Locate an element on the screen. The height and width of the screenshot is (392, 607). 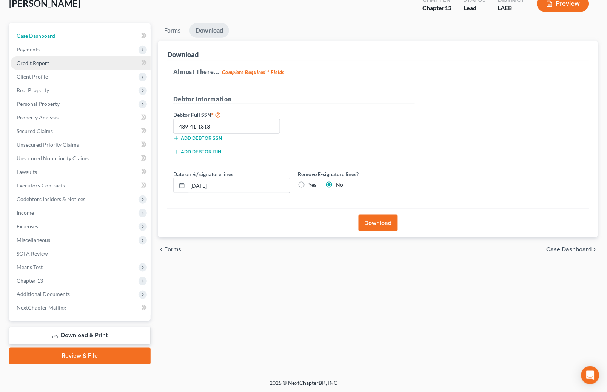
span: Forms is located at coordinates (173, 249).